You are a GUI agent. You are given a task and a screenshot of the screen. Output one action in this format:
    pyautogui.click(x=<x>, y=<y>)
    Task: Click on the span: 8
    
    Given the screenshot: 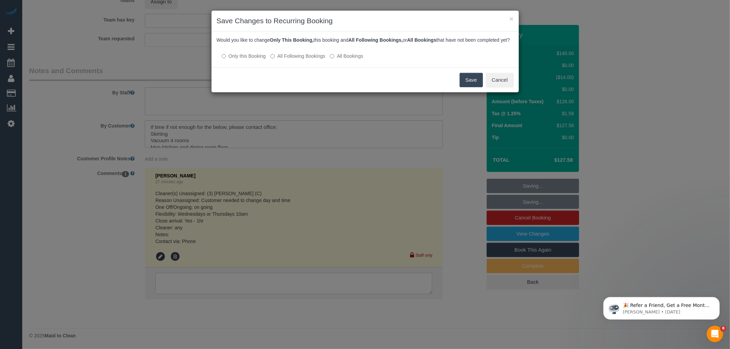 What is the action you would take?
    pyautogui.click(x=723, y=329)
    